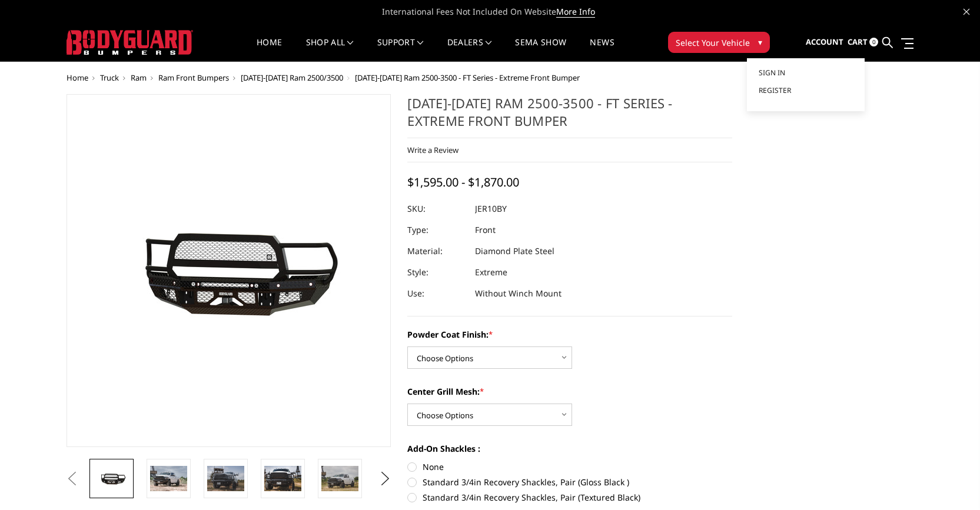  I want to click on label: Standard 3/4in Recovery Shackles, Pair (Gloss Black ), so click(569, 482).